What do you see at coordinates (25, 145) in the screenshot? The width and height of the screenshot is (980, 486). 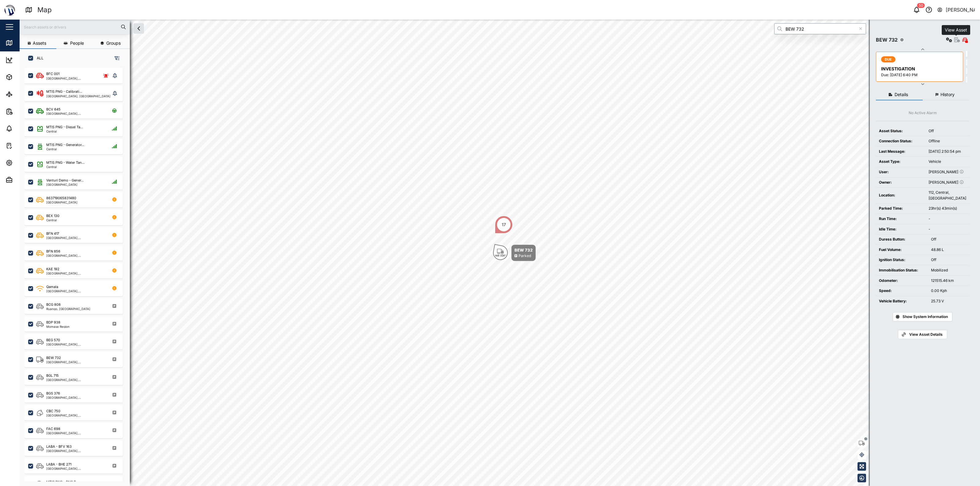 I see `div: Tasks` at bounding box center [25, 145].